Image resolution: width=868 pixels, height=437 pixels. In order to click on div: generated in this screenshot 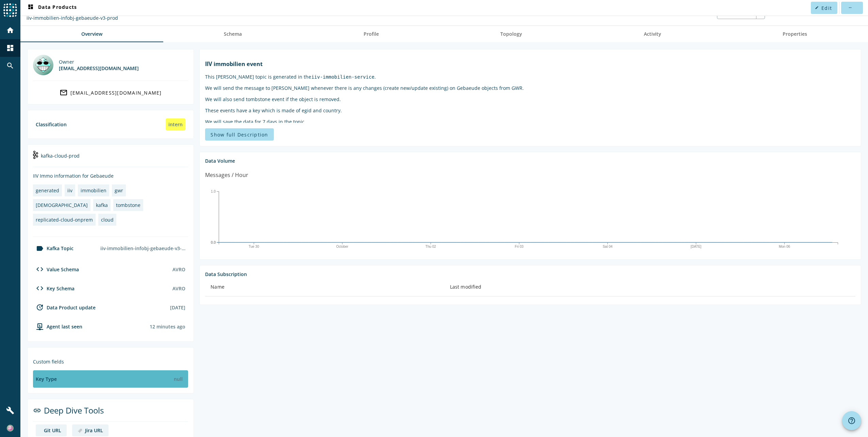, I will do `click(47, 190)`.